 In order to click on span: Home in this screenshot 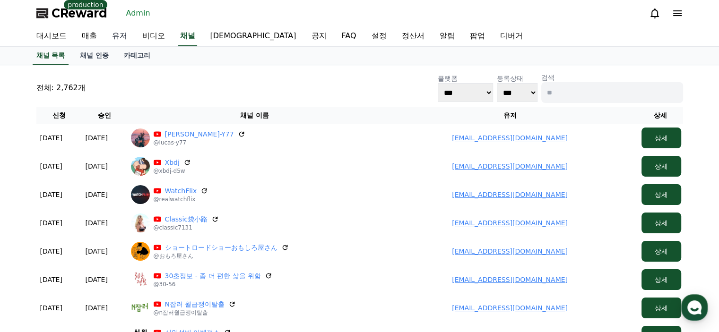, I will do `click(32, 272)`.